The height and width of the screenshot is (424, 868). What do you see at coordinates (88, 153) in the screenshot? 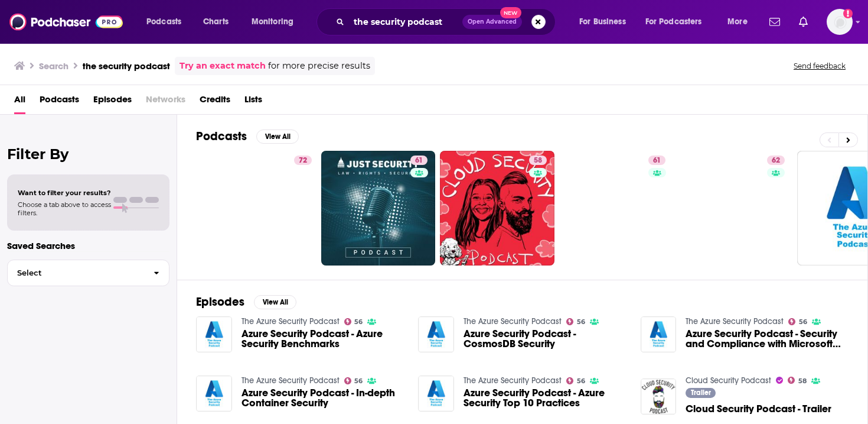
I see `h2: Filter By` at bounding box center [88, 153].